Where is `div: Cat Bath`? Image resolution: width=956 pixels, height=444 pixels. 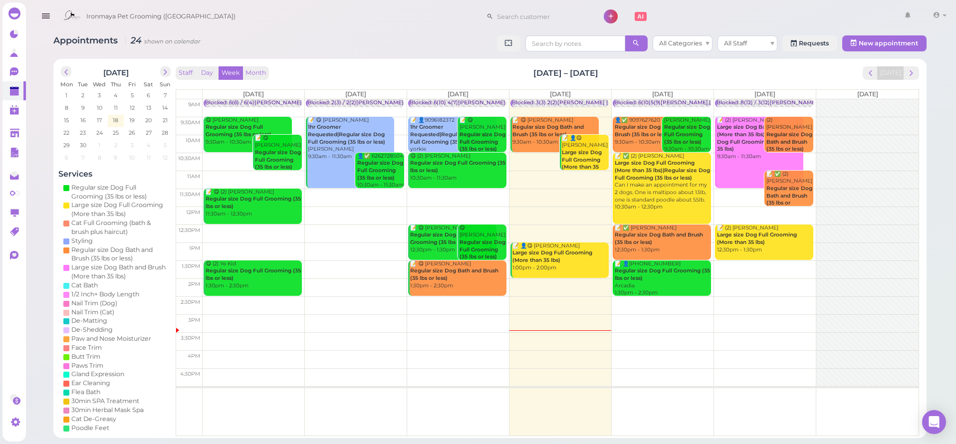 div: Cat Bath is located at coordinates (84, 286).